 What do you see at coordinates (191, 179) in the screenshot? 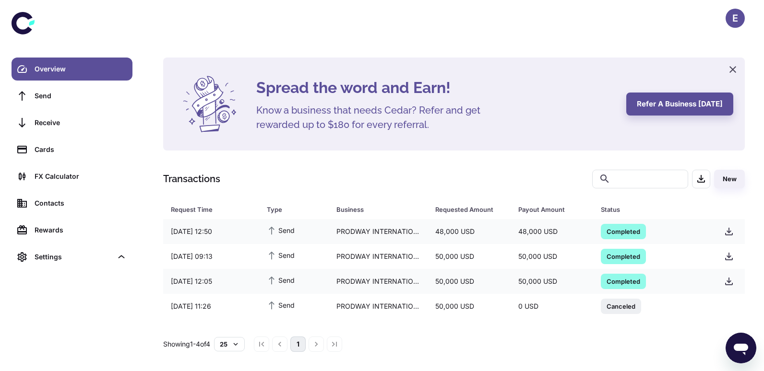
I see `h1: Transactions` at bounding box center [191, 179].